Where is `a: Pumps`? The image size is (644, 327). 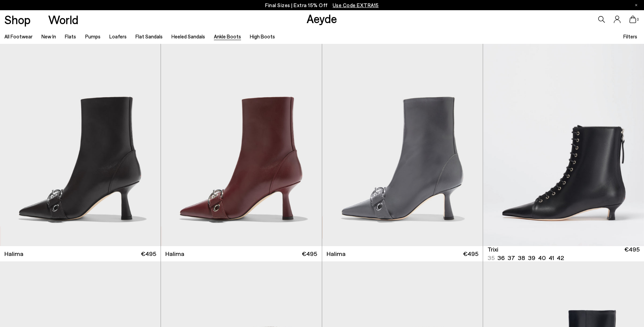 a: Pumps is located at coordinates (93, 37).